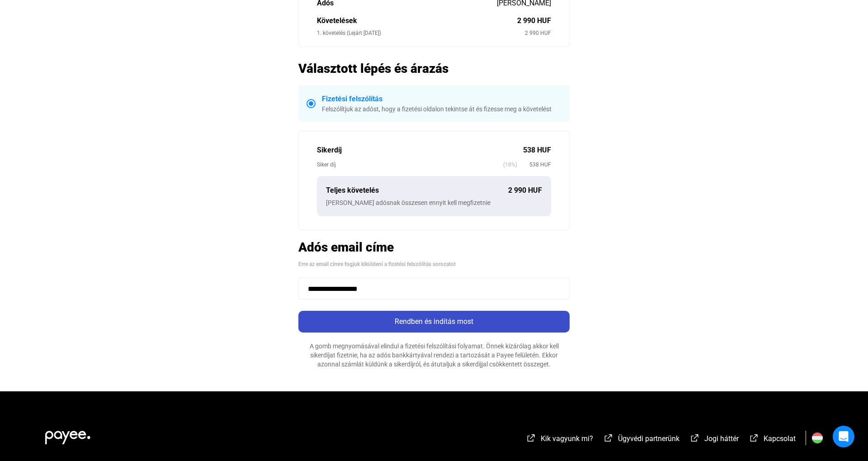 The image size is (868, 461). Describe the element at coordinates (417, 190) in the screenshot. I see `div: Teljes követelés` at that location.